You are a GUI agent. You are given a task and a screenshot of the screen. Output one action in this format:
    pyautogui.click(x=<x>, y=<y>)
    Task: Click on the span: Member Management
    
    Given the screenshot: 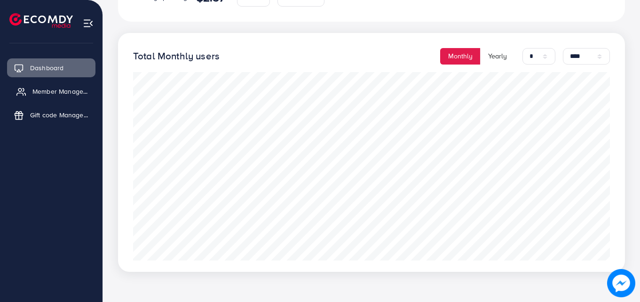 What is the action you would take?
    pyautogui.click(x=62, y=91)
    